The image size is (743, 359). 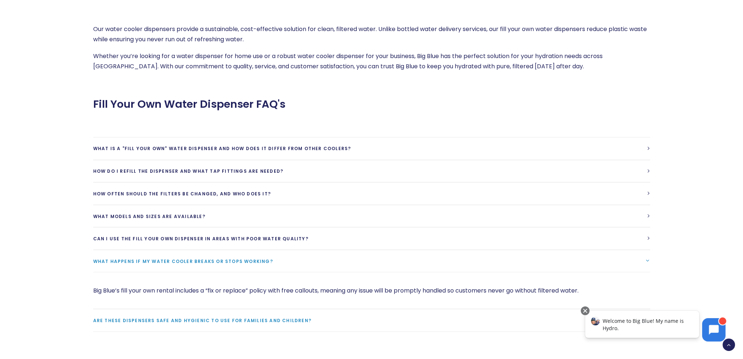 What do you see at coordinates (66, 19) in the screenshot?
I see `span: Welcome to Big Blue! My name is Hydro.` at bounding box center [66, 19].